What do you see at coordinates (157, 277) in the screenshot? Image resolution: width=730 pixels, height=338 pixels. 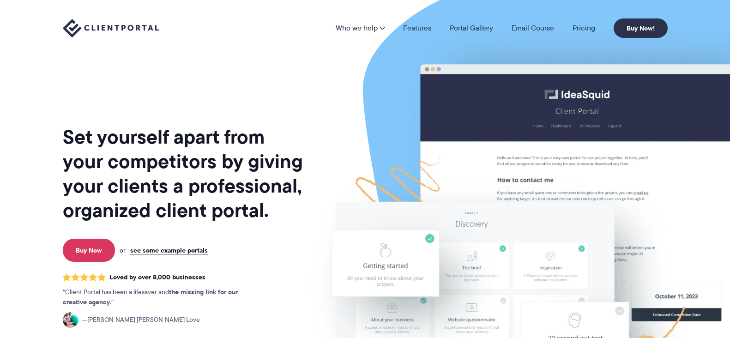 I see `span: Loved by over 8,000 businesses` at bounding box center [157, 277].